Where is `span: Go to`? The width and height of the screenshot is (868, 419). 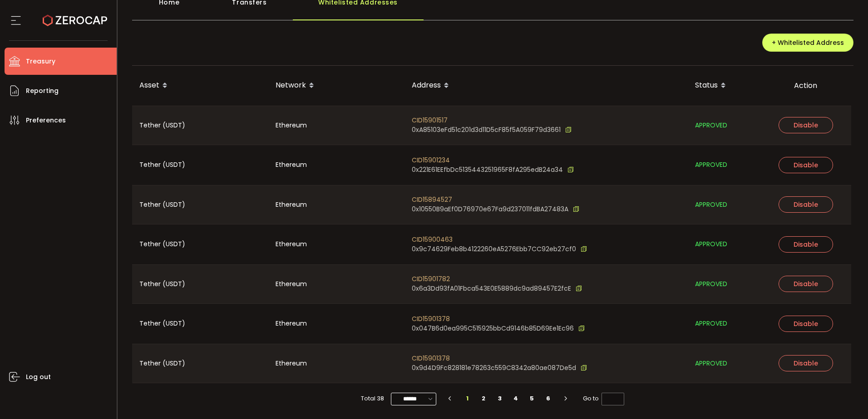
span: Go to is located at coordinates (603, 399).